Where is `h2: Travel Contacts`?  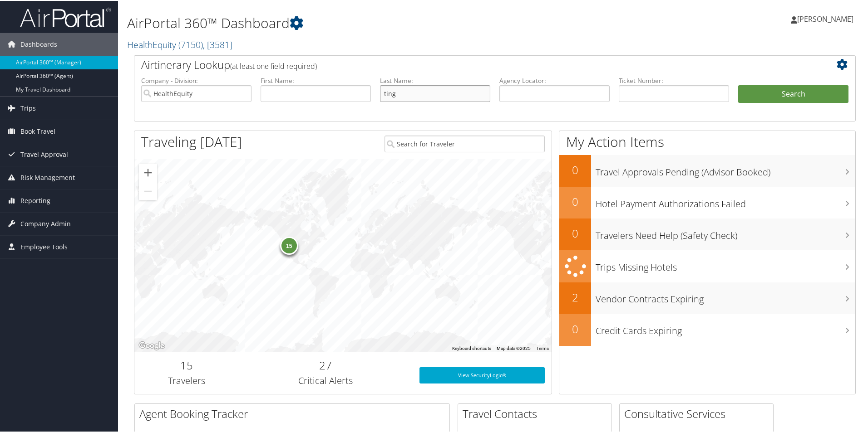
h2: Travel Contacts is located at coordinates (537, 413).